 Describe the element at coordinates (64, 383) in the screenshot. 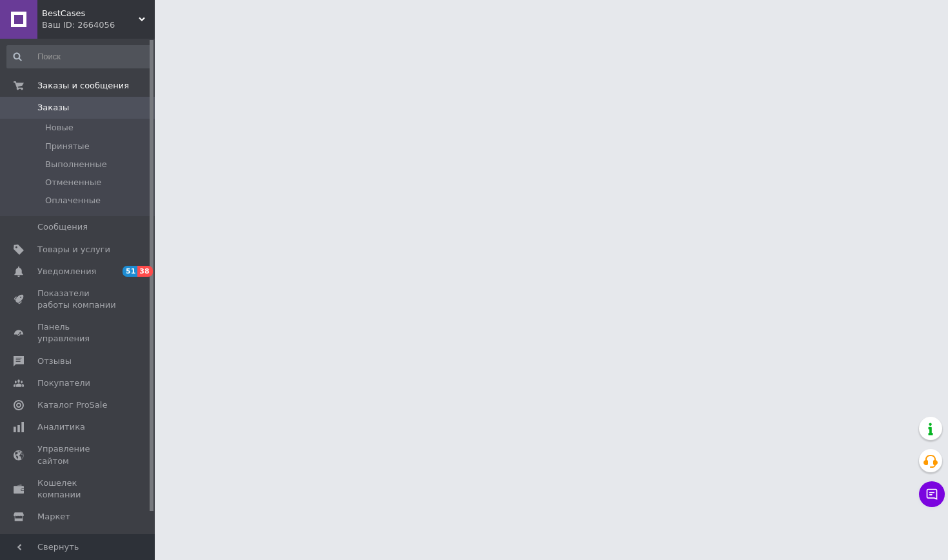

I see `span: Покупатели` at that location.